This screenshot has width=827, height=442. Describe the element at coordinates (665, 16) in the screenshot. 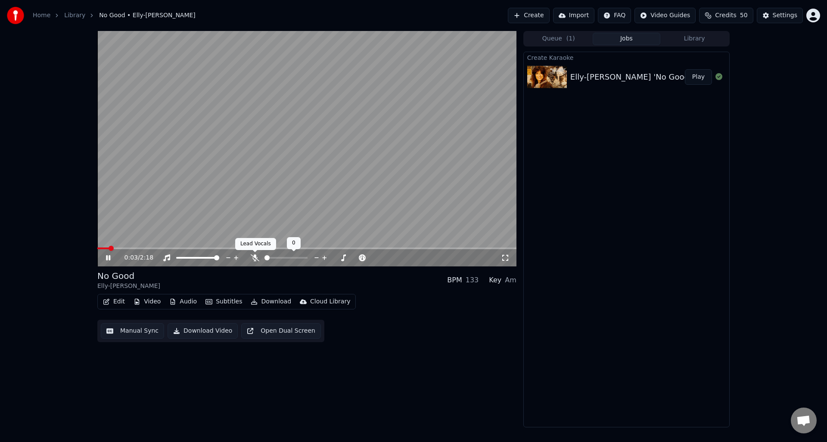

I see `button: Video Guides` at that location.